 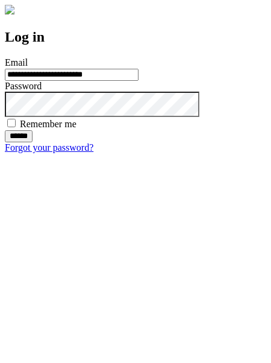 What do you see at coordinates (136, 37) in the screenshot?
I see `h2: Log in` at bounding box center [136, 37].